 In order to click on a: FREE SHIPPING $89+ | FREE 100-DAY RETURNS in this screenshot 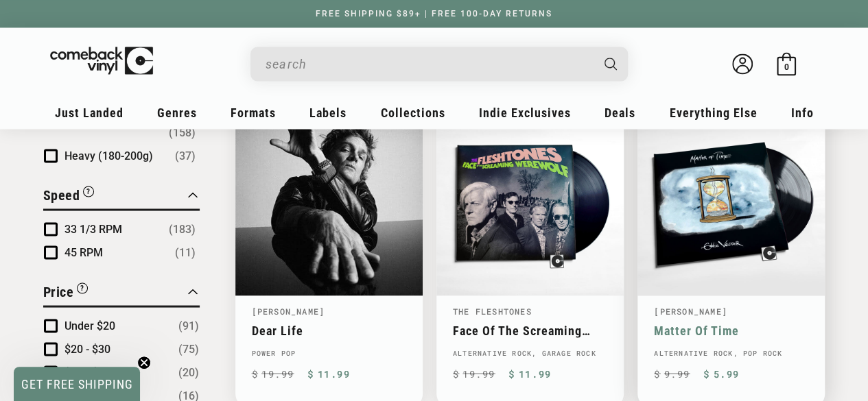, I will do `click(434, 14)`.